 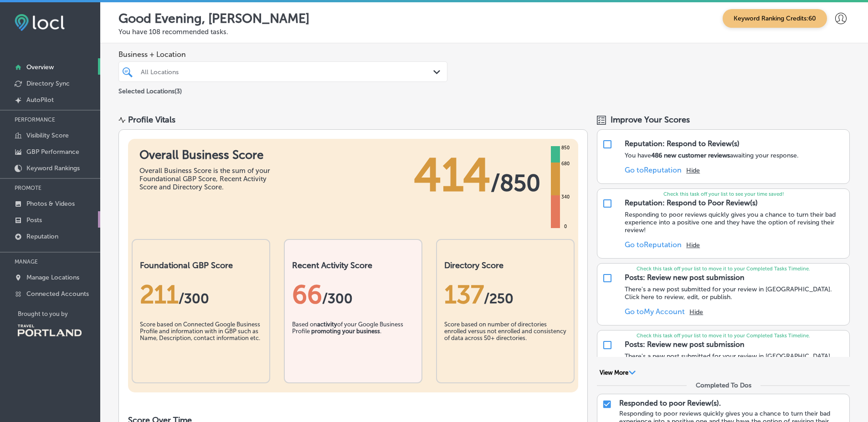 What do you see at coordinates (53, 277) in the screenshot?
I see `p: Manage Locations` at bounding box center [53, 277].